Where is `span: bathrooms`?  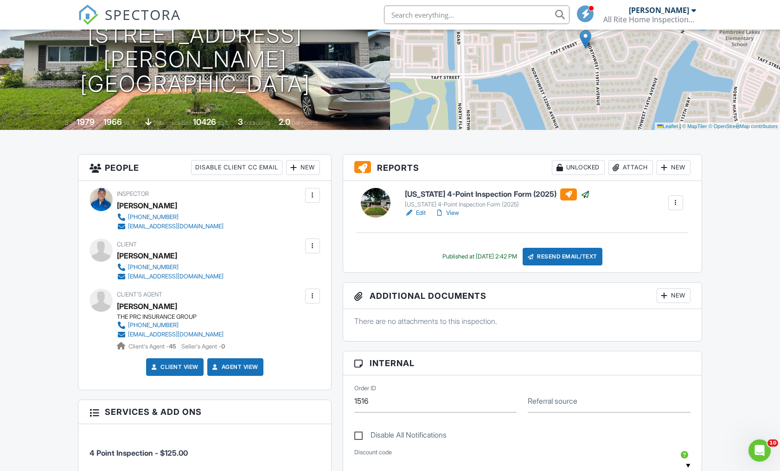
span: bathrooms is located at coordinates (305, 122).